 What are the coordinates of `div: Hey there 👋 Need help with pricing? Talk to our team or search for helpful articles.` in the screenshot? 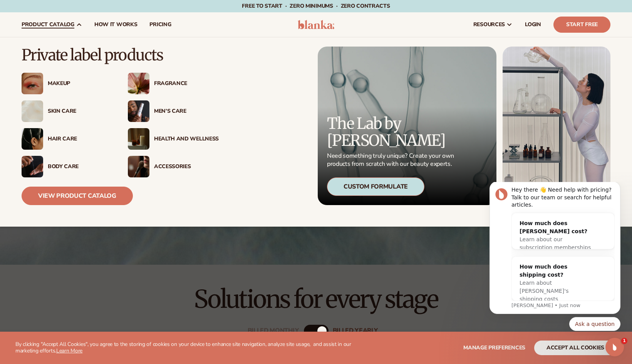 It's located at (85, 16).